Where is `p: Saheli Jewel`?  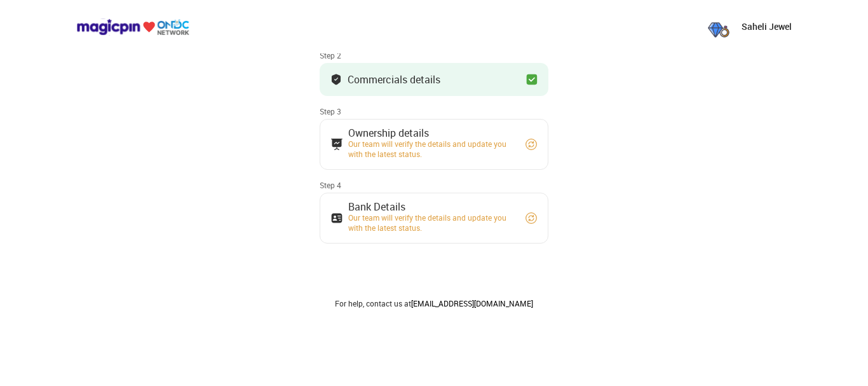
p: Saheli Jewel is located at coordinates (766, 27).